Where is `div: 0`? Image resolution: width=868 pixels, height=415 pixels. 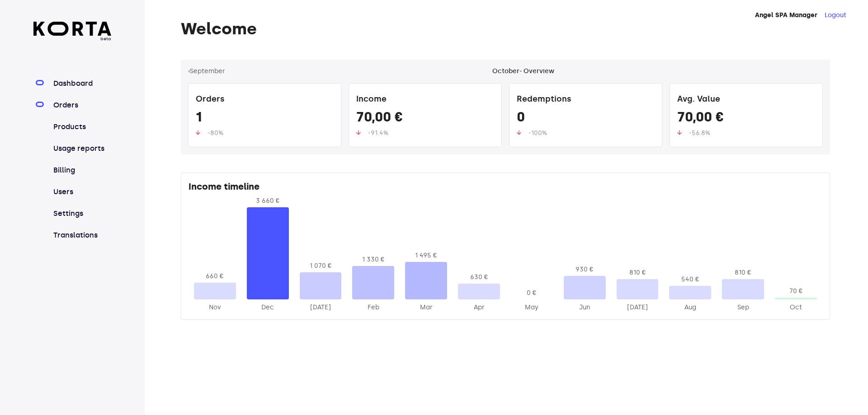 div: 0 is located at coordinates (585, 119).